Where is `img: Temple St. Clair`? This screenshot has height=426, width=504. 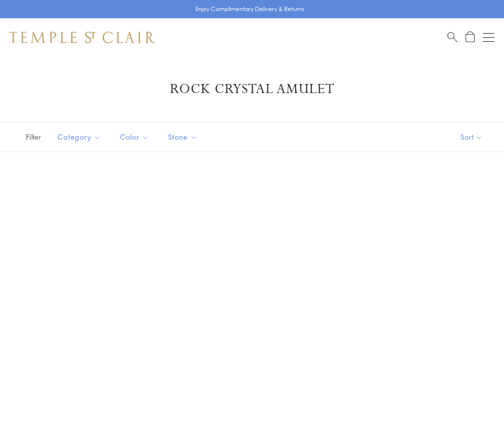 img: Temple St. Clair is located at coordinates (82, 38).